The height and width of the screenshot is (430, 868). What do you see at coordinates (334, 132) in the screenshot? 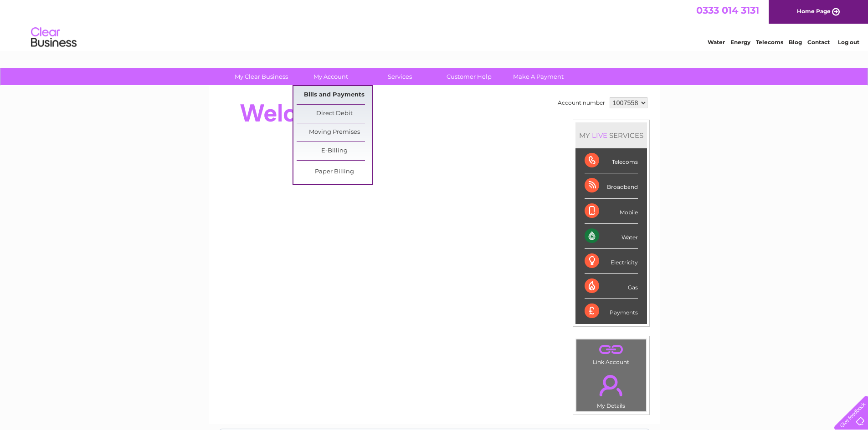
I see `a: Moving Premises` at bounding box center [334, 132].